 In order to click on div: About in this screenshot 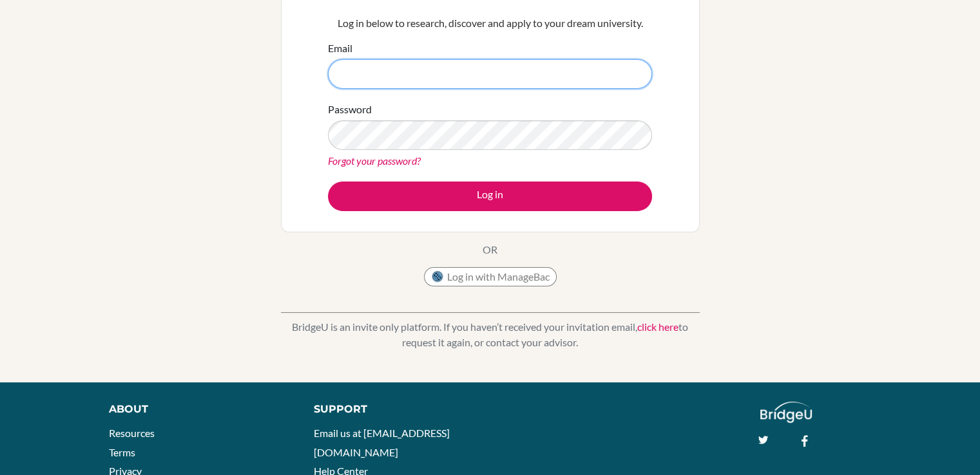, I will do `click(197, 409)`.